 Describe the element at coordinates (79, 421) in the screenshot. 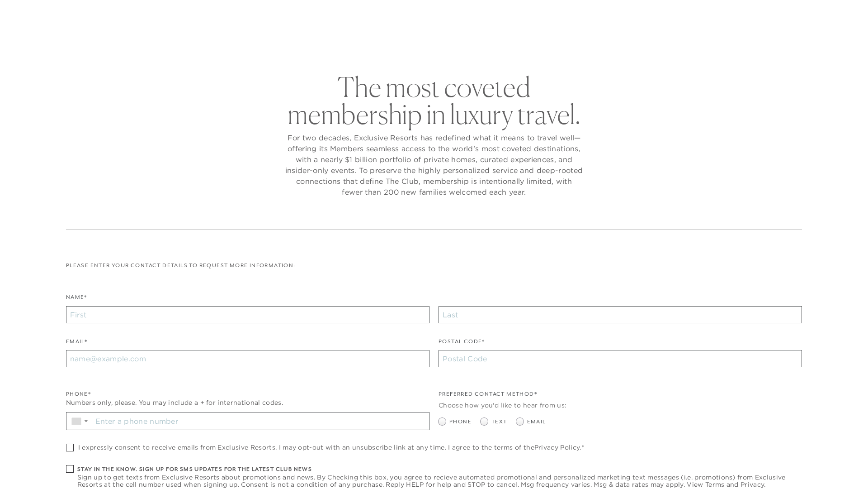

I see `div: Country Code Selector` at that location.